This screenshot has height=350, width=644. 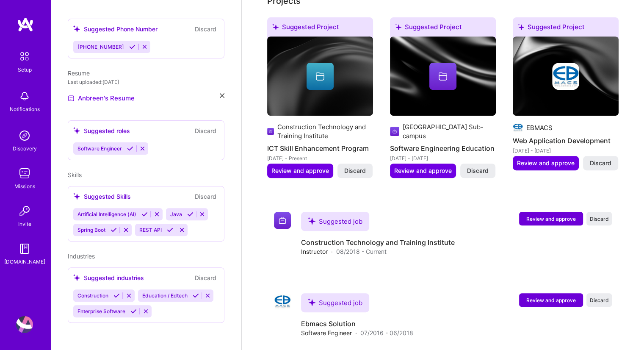 I want to click on div: Suggested Skills, so click(x=102, y=196).